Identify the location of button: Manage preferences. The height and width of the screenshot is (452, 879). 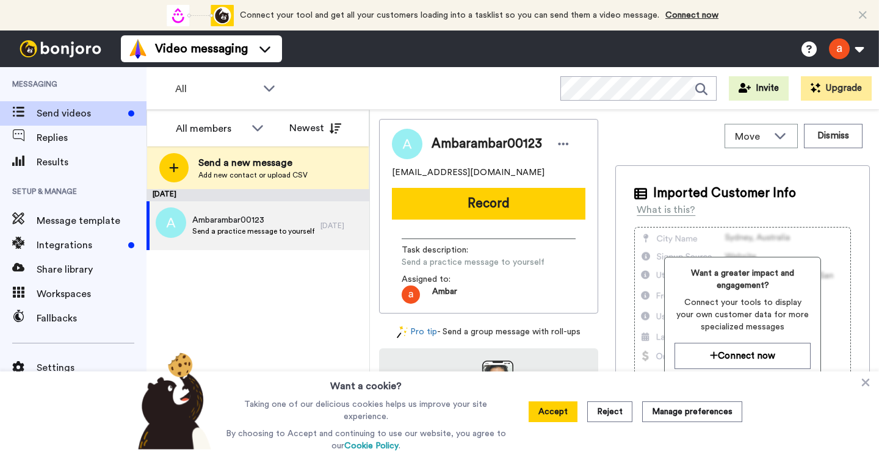
(692, 412).